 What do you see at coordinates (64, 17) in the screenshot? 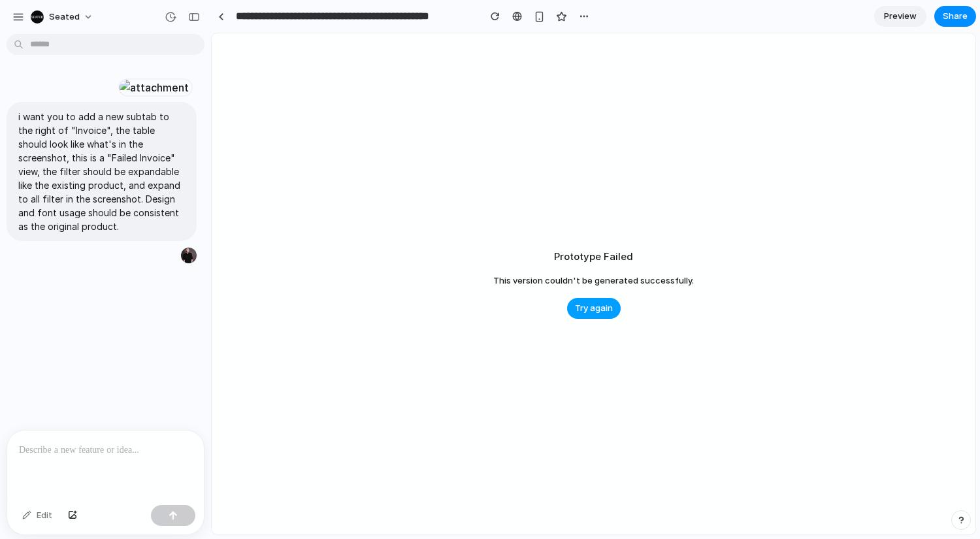
I see `span: Seated` at bounding box center [64, 17].